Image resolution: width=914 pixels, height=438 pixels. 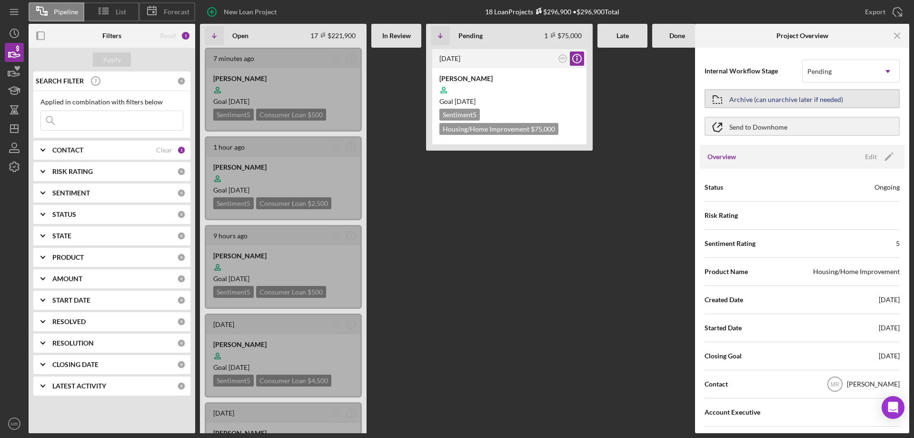 I want to click on span: Created Date, so click(x=724, y=299).